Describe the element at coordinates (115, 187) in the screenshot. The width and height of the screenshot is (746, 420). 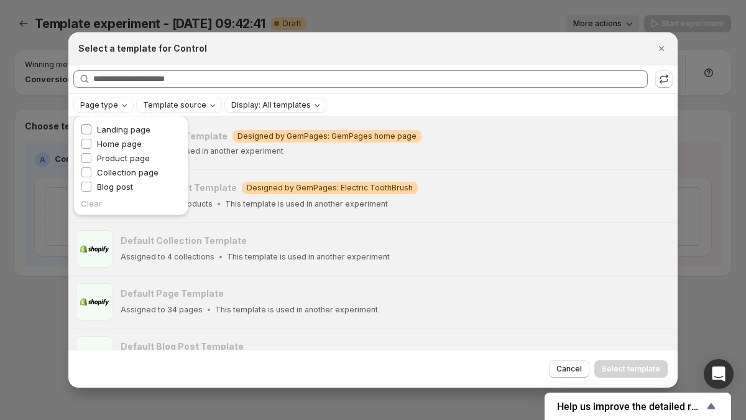
I see `span: Blog post` at that location.